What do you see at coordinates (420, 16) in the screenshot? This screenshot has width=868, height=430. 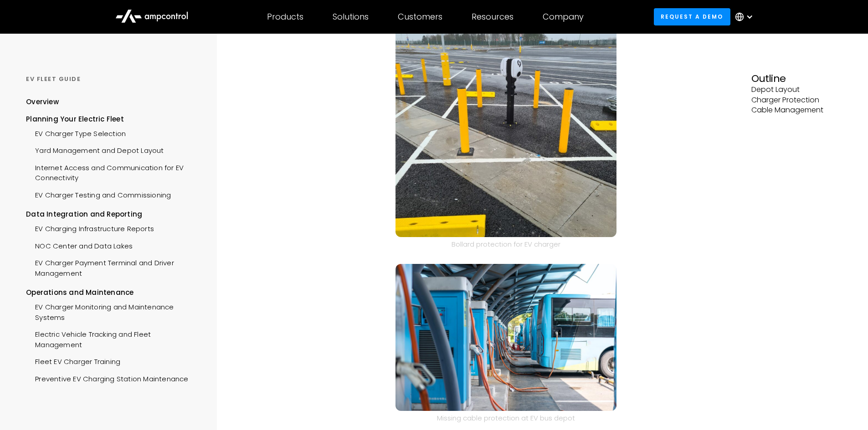 I see `div: Customers` at bounding box center [420, 16].